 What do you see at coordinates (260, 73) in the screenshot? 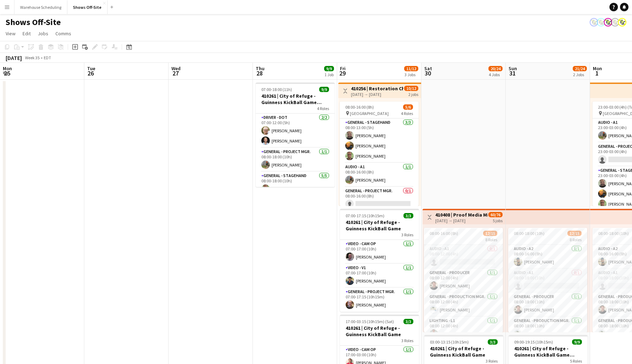
I see `span: 28` at bounding box center [260, 73].